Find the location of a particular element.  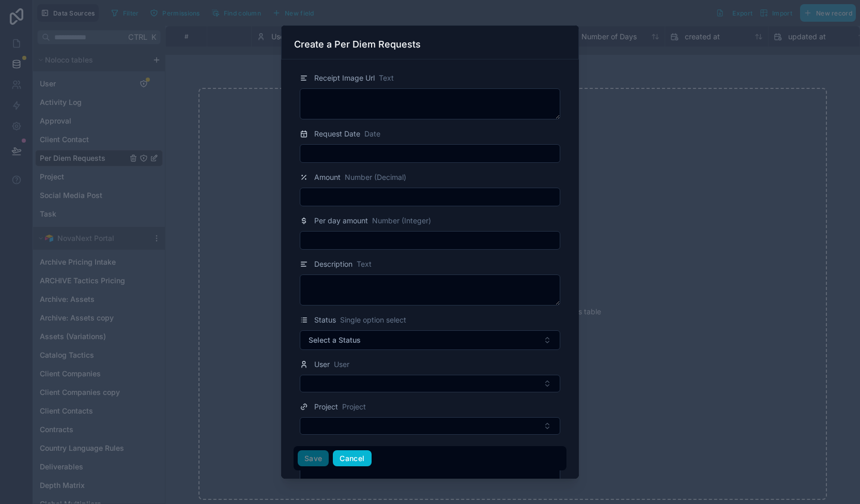

h3: Create a Per Diem Requests is located at coordinates (357, 44).